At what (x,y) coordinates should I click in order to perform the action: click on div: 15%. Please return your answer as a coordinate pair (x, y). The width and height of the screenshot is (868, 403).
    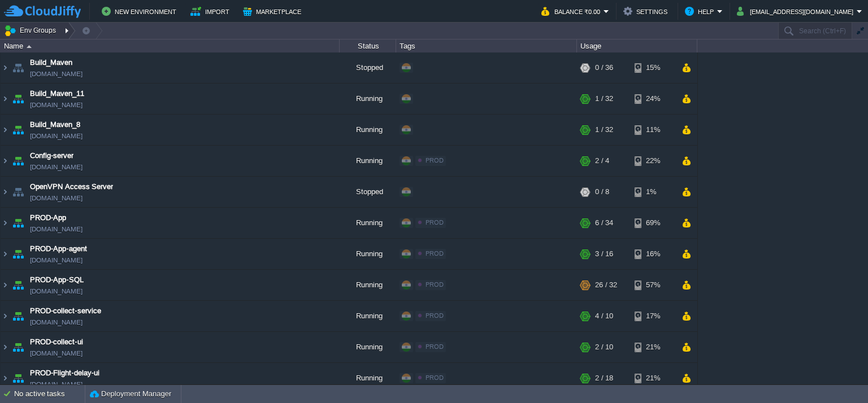
    Looking at the image, I should click on (652, 68).